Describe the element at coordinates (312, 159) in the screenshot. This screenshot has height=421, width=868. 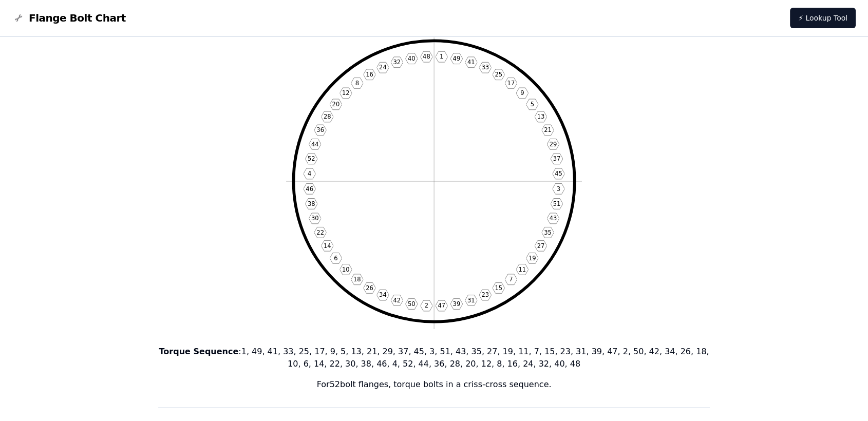
I see `text: 52` at that location.